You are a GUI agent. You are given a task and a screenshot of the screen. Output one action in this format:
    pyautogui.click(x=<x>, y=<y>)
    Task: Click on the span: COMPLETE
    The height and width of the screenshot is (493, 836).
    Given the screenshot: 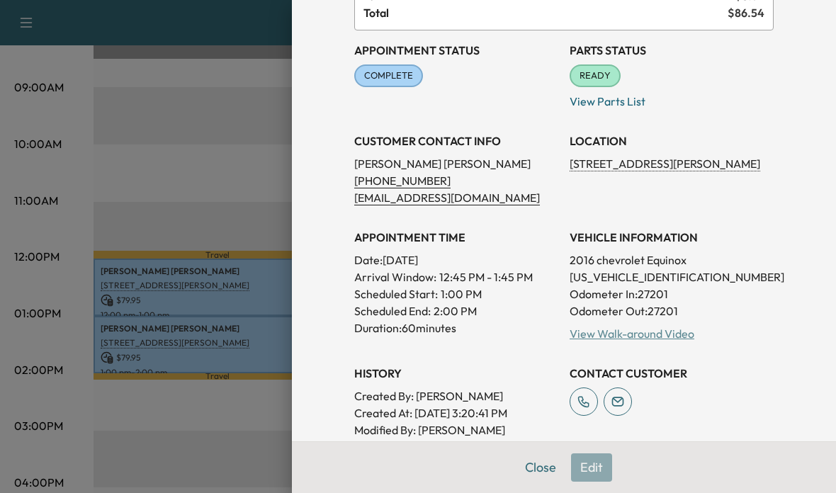 What is the action you would take?
    pyautogui.click(x=388, y=76)
    